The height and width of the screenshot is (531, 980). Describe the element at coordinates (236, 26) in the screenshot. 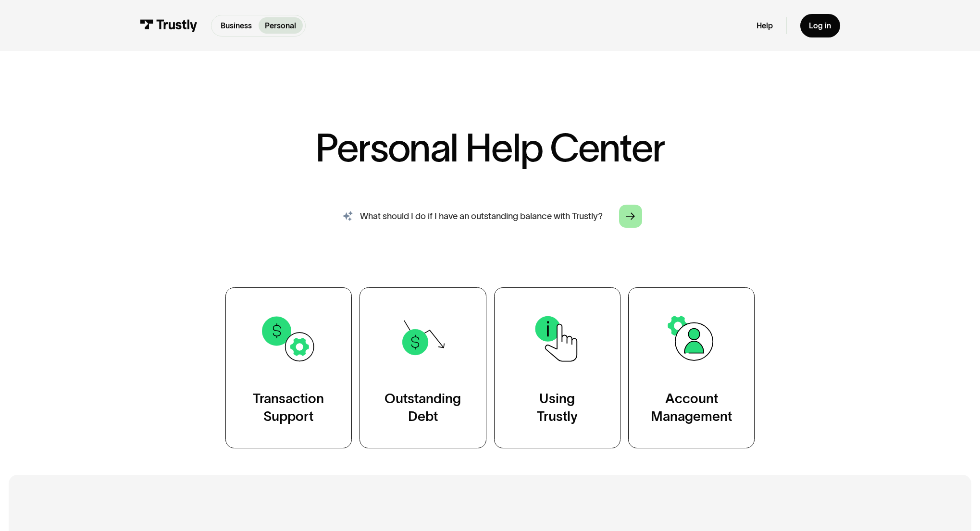

I see `p: Business` at that location.